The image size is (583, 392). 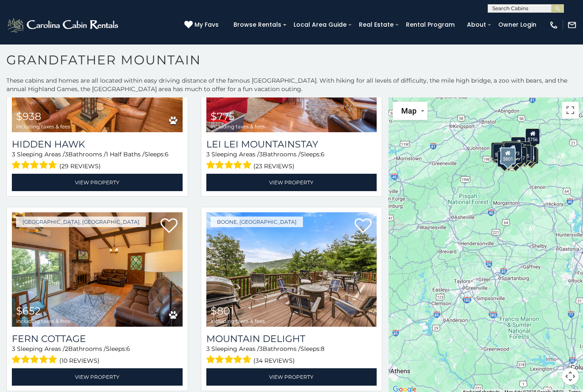 I want to click on h3: Mountain Delight, so click(x=292, y=339).